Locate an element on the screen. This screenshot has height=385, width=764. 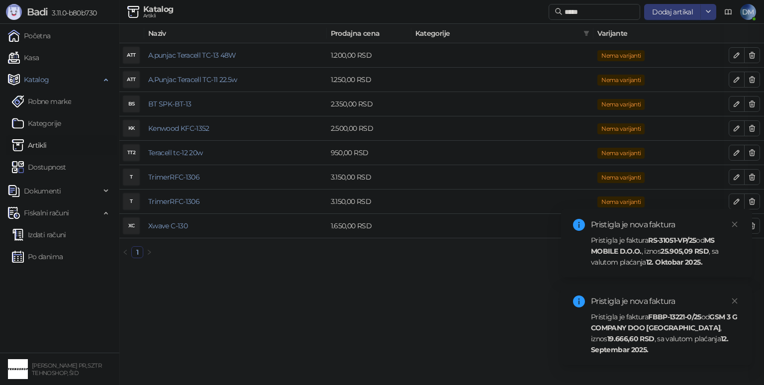
strong: 25.905,09 RSD is located at coordinates (685, 251).